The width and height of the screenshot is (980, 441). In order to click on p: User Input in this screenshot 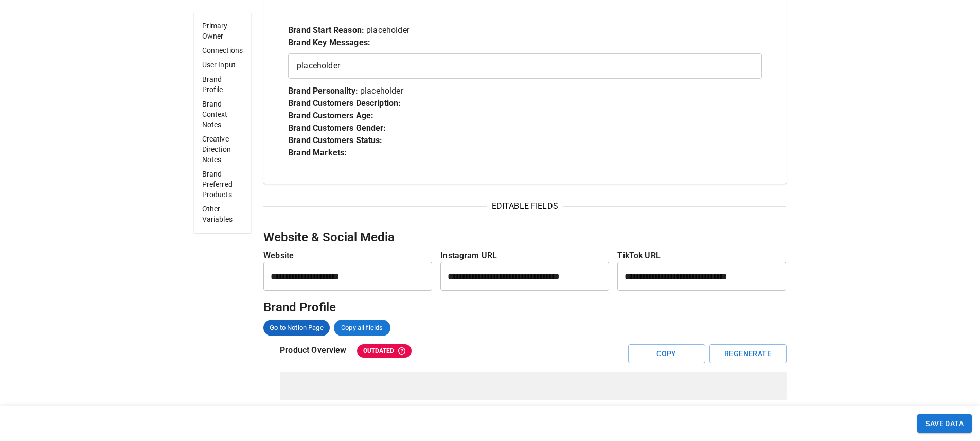, I will do `click(223, 65)`.